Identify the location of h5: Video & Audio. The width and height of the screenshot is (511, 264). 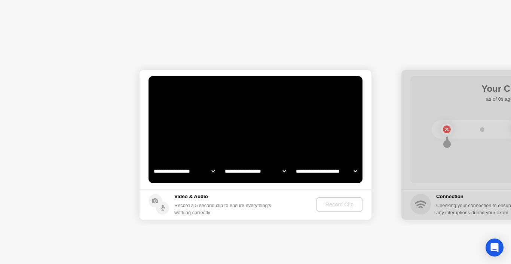
(224, 197).